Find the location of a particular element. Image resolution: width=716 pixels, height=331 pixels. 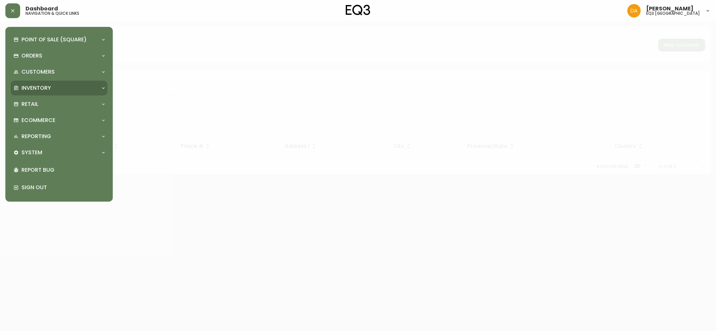

span: Dashboard is located at coordinates (42, 9).